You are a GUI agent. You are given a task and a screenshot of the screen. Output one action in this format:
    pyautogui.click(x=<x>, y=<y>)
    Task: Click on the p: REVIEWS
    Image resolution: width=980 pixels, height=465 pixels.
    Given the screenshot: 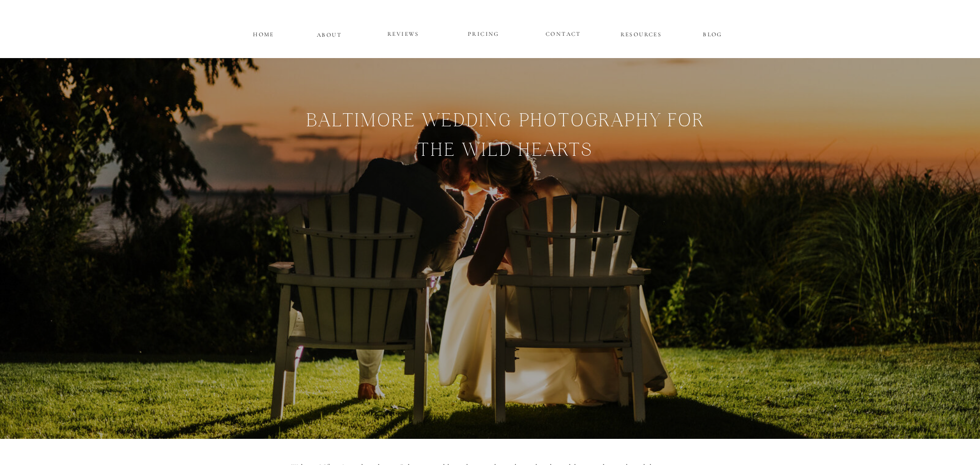 What is the action you would take?
    pyautogui.click(x=404, y=34)
    